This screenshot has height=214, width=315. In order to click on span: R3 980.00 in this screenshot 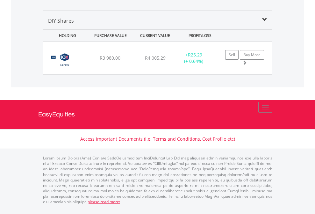, I will do `click(110, 58)`.